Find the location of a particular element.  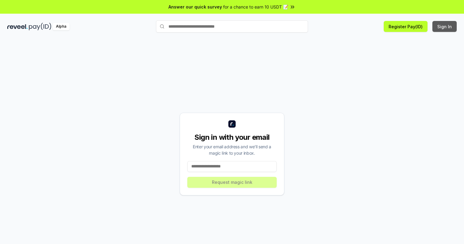

button: Register Pay(ID) is located at coordinates (406, 26).